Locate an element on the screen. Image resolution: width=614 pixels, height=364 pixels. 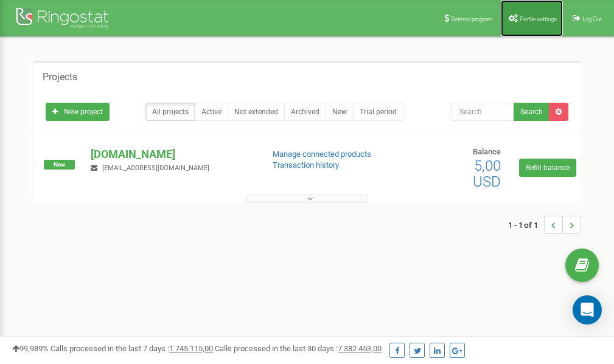
a: Transaction history is located at coordinates (305, 165).